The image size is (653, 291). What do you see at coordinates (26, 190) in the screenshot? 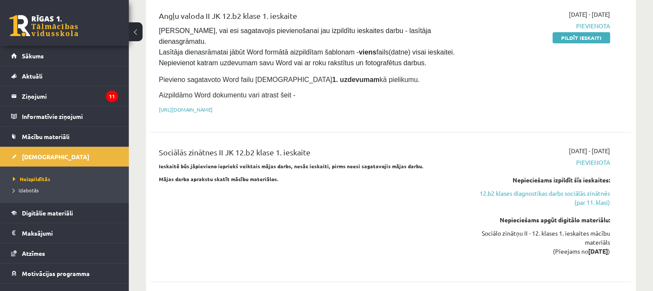
I see `span: Izlabotās` at bounding box center [26, 190].